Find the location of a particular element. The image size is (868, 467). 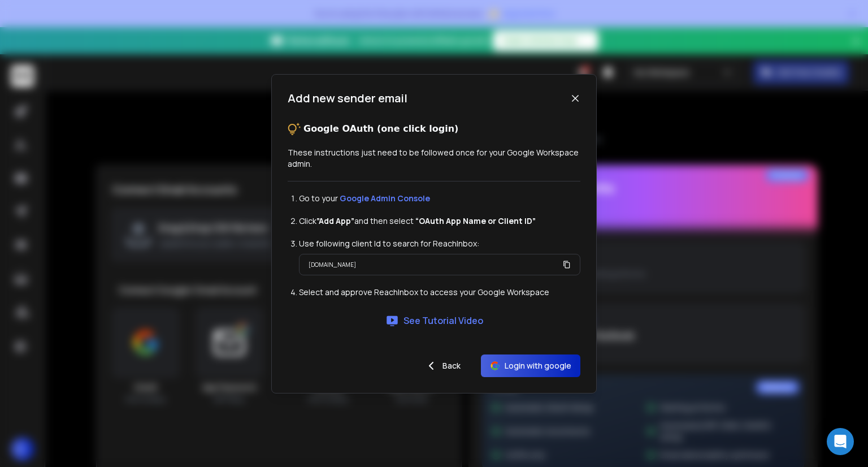

h1: Add new sender email is located at coordinates (347, 99).